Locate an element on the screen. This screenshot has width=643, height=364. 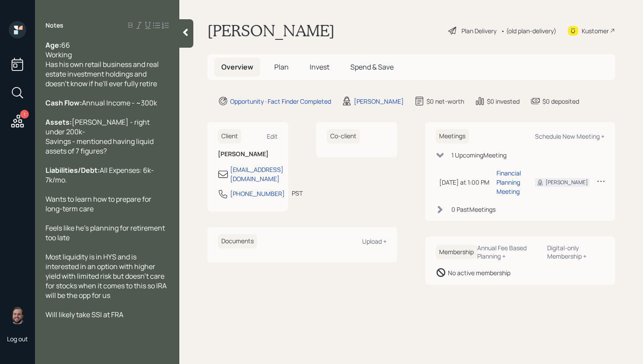
div: Plan Delivery is located at coordinates (479, 31).